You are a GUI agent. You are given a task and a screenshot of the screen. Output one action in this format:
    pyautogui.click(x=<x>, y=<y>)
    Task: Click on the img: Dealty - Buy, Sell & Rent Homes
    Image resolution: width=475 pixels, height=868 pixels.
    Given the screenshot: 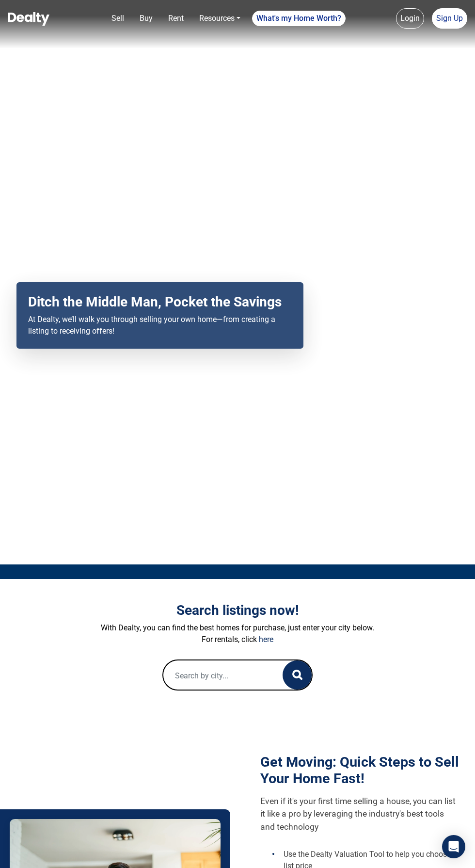 What is the action you would take?
    pyautogui.click(x=29, y=19)
    